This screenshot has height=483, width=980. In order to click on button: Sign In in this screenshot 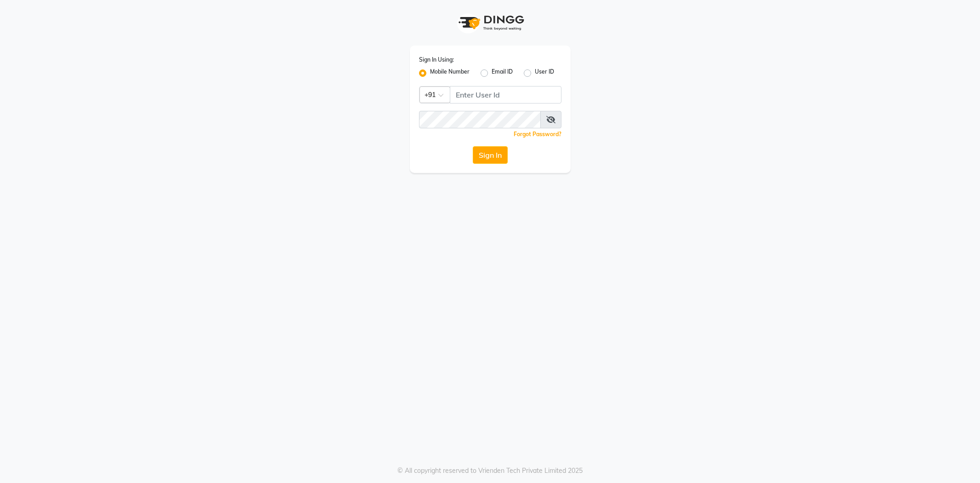, I will do `click(490, 155)`.